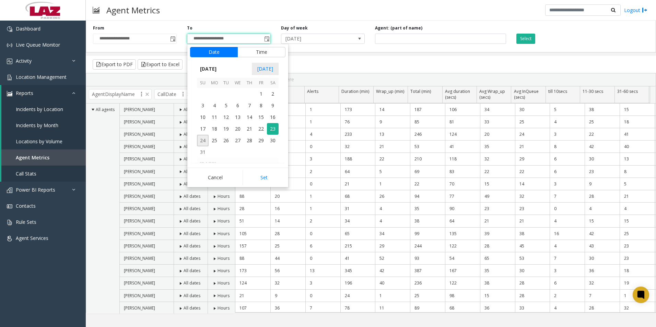 The width and height of the screenshot is (656, 327). I want to click on span: Activity, so click(24, 61).